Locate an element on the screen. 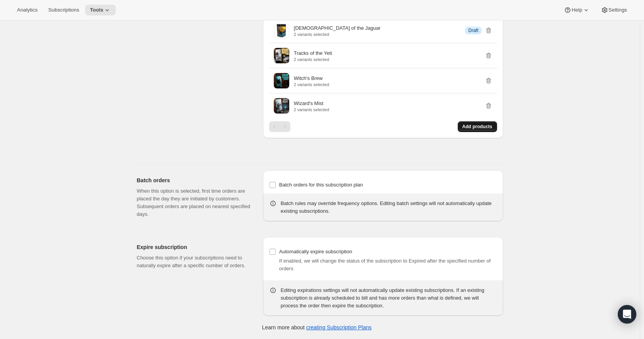  span: Draft is located at coordinates (473, 31).